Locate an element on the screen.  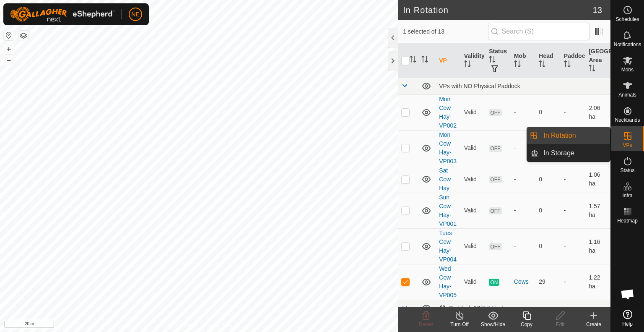
span: 1 selected of 13 is located at coordinates (445, 31).